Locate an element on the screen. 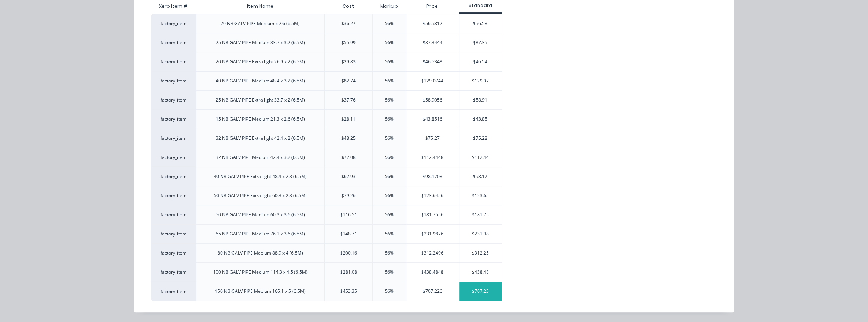  div: $707.23 is located at coordinates (480, 291).